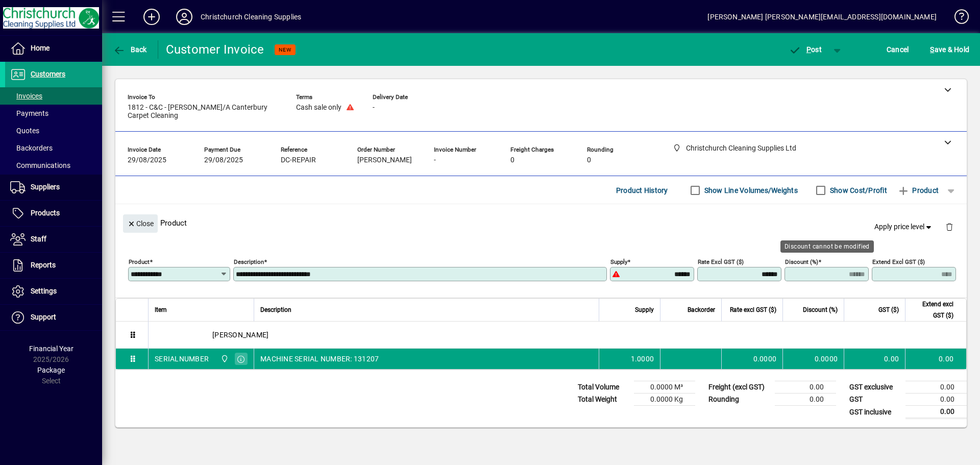 Image resolution: width=980 pixels, height=465 pixels. I want to click on td: GST exclusive, so click(875, 387).